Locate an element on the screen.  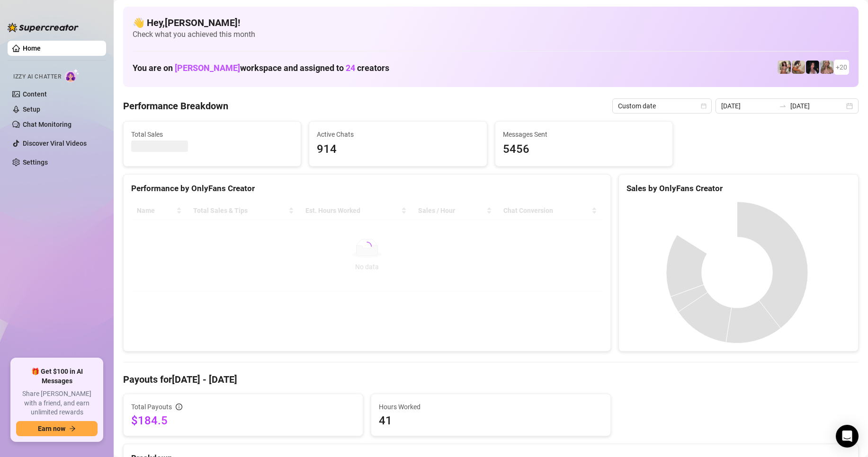
h4: Performance Breakdown is located at coordinates (175, 106).